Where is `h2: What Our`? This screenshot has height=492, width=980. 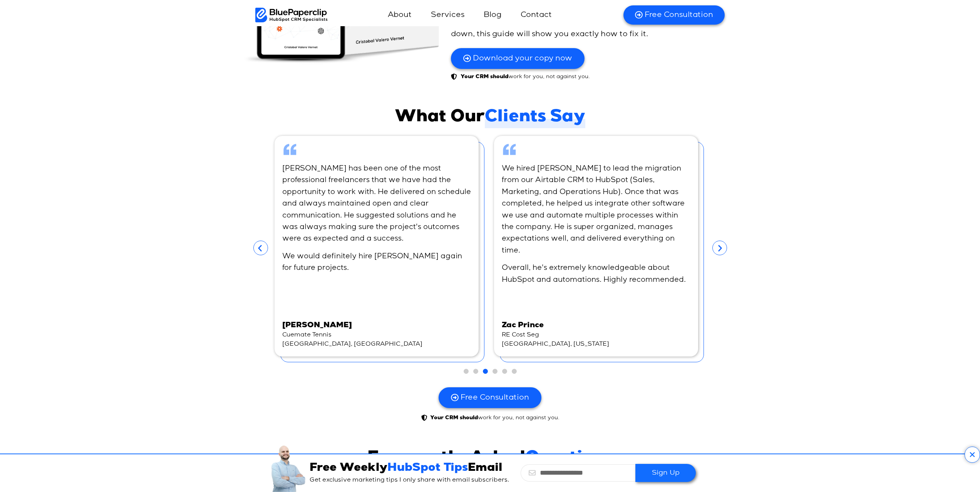
h2: What Our is located at coordinates (490, 118).